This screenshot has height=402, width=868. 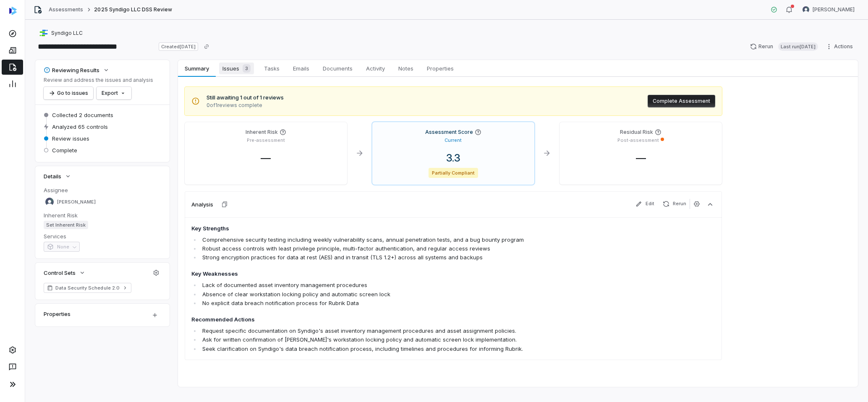 I want to click on button: Copy link, so click(x=206, y=47).